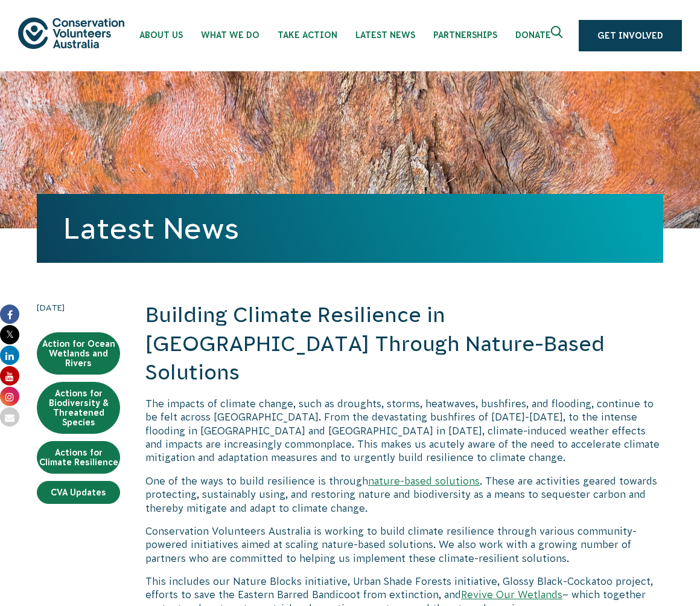 The image size is (700, 606). Describe the element at coordinates (151, 228) in the screenshot. I see `a: Latest News` at that location.